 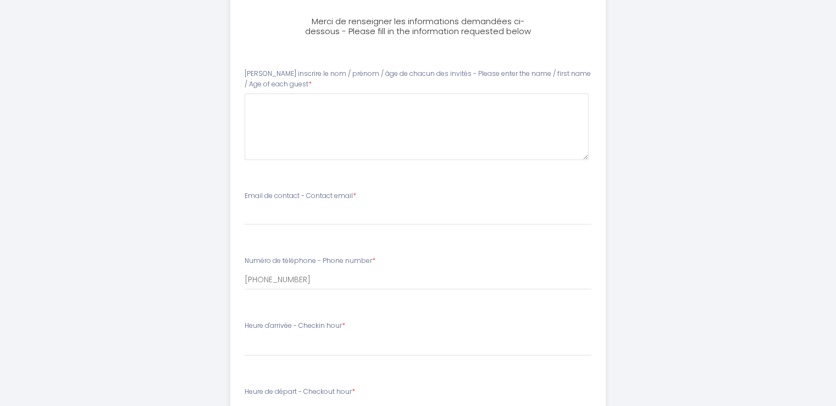 What do you see at coordinates (310, 261) in the screenshot?
I see `label: Numéro de téléphone - Phone number` at bounding box center [310, 261].